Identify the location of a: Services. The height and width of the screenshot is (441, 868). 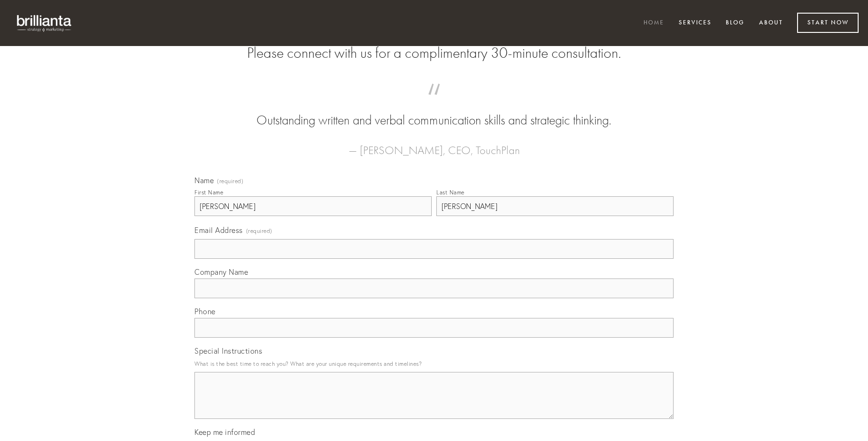
(695, 23).